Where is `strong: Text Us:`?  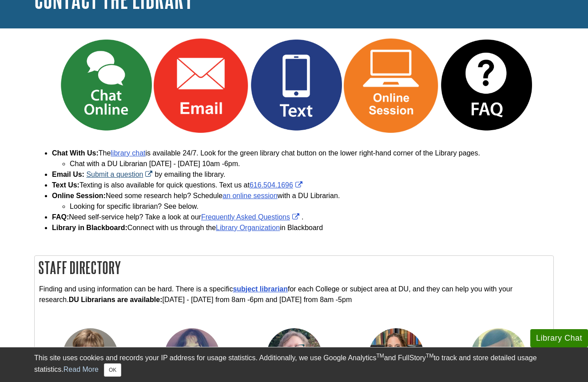
strong: Text Us: is located at coordinates (65, 185).